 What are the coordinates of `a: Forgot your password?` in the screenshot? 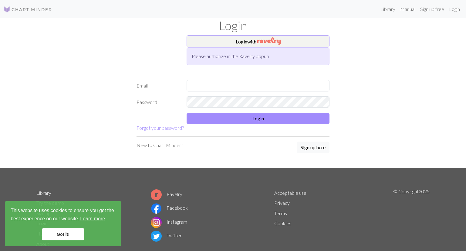 It's located at (160, 127).